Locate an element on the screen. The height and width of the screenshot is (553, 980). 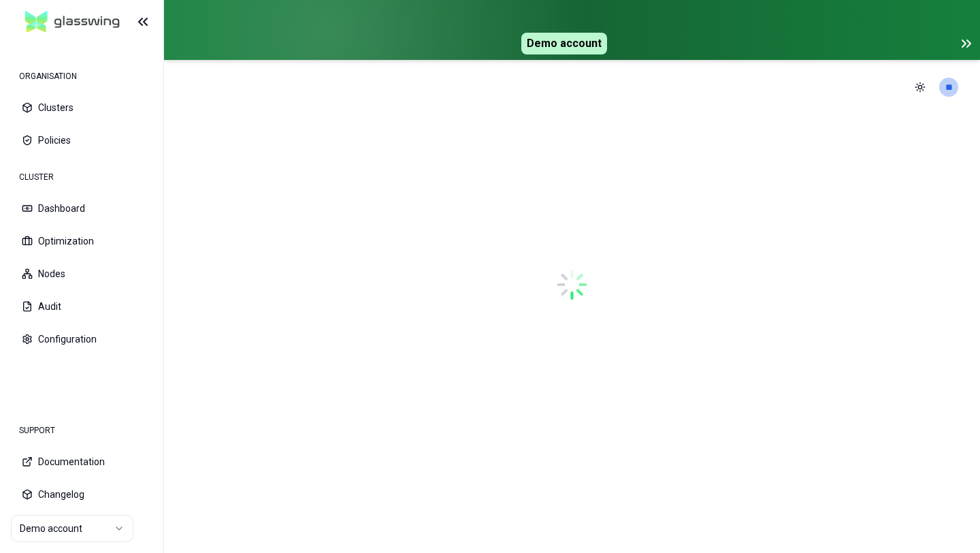
button: Clusters is located at coordinates (82, 107).